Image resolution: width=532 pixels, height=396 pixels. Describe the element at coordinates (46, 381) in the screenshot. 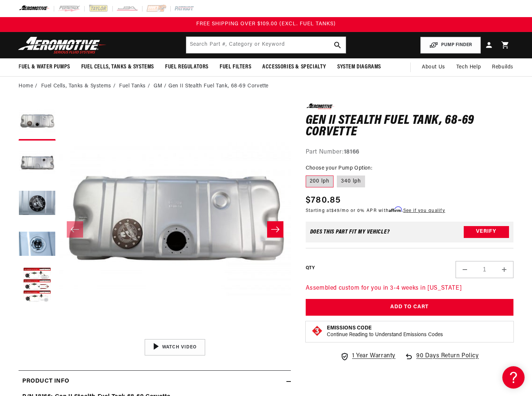

I see `h2: Product Info` at that location.